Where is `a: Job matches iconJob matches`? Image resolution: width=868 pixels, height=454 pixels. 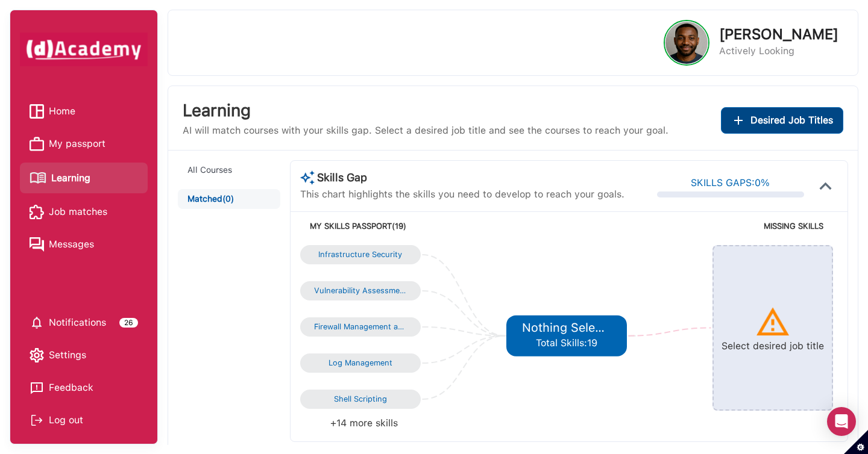 a: Job matches iconJob matches is located at coordinates (83, 212).